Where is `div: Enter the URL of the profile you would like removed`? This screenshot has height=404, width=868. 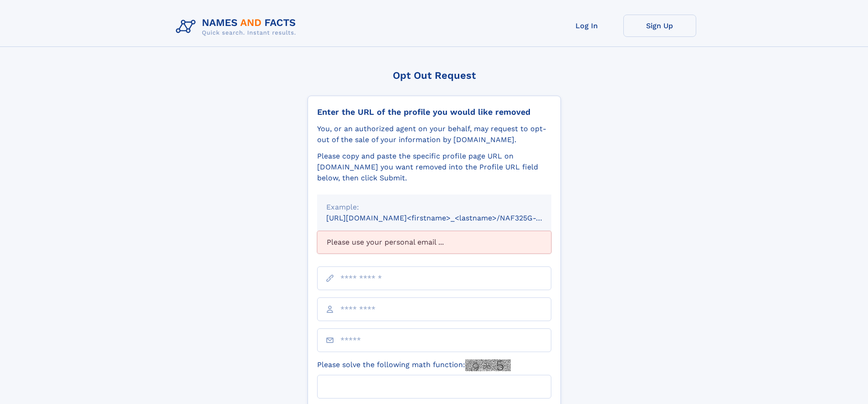
div: Enter the URL of the profile you would like removed is located at coordinates (435, 112).